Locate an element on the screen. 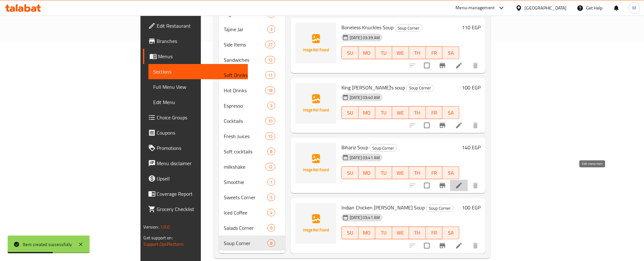 The width and height of the screenshot is (644, 261). a: Coupons is located at coordinates (195, 133).